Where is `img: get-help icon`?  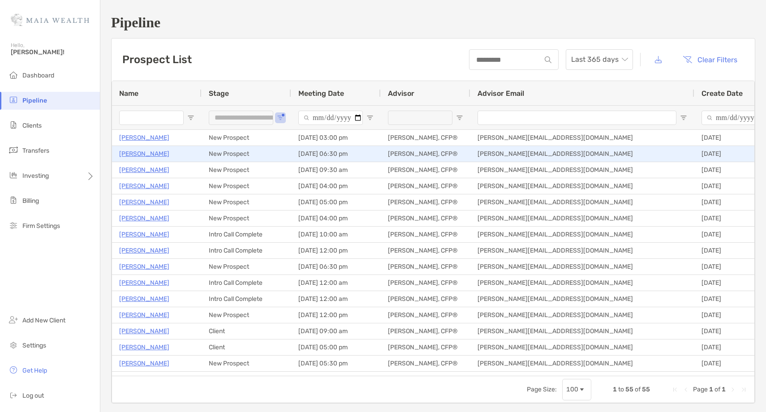 img: get-help icon is located at coordinates (13, 370).